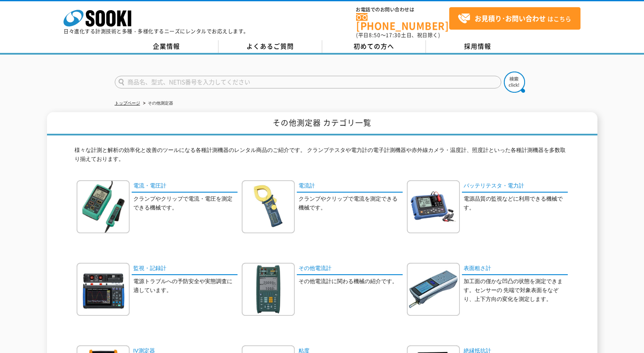 The width and height of the screenshot is (644, 353). Describe the element at coordinates (350, 269) in the screenshot. I see `a: その他電流計` at that location.